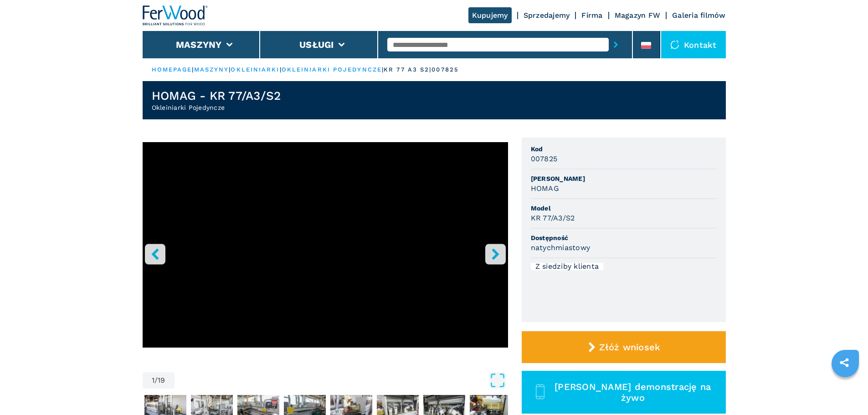 This screenshot has width=868, height=415. What do you see at coordinates (255, 69) in the screenshot?
I see `a: okleiniarki` at bounding box center [255, 69].